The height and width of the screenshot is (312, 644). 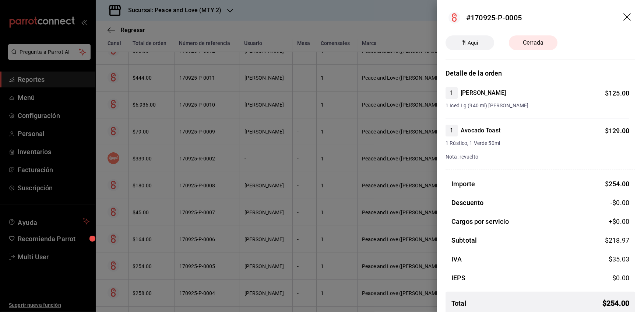 I want to click on h3: Subtotal, so click(x=464, y=240).